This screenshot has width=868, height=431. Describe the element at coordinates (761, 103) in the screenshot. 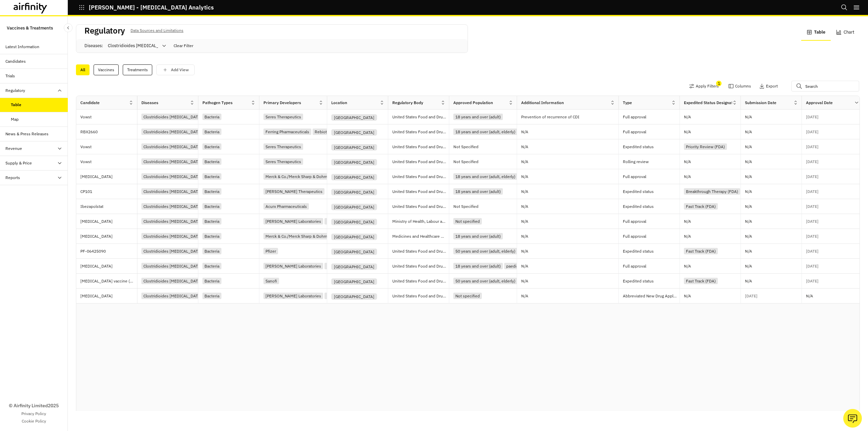

I see `div: Submission Date` at that location.